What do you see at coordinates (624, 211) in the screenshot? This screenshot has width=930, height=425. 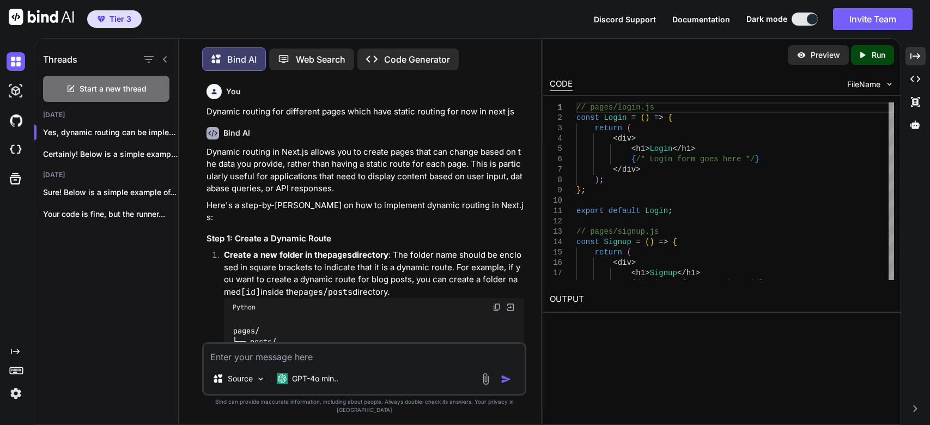 I see `span: default` at bounding box center [624, 211].